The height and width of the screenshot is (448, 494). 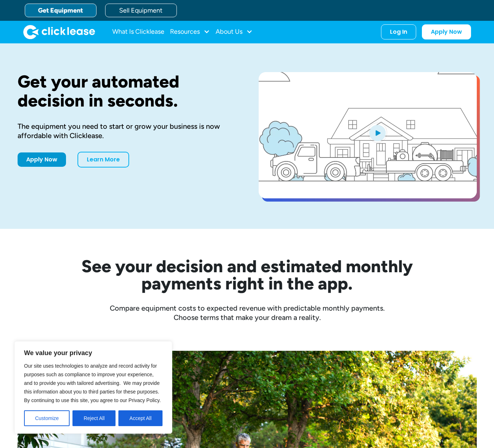 I want to click on a: home, so click(x=59, y=32).